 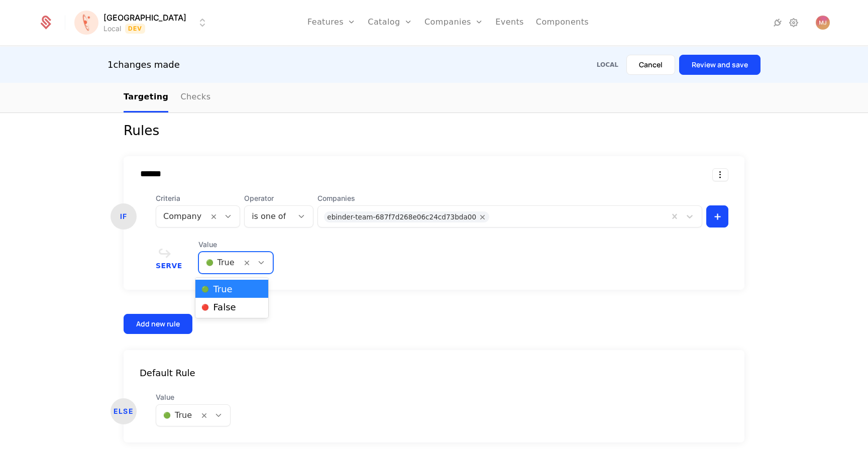 I want to click on div: Add new rule, so click(x=158, y=324).